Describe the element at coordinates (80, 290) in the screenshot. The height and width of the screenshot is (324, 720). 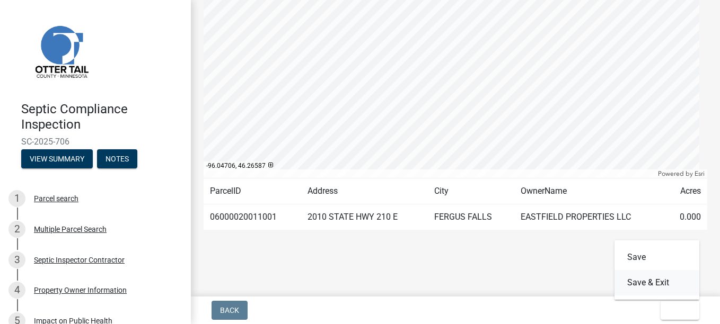
I see `div: Property Owner Information` at that location.